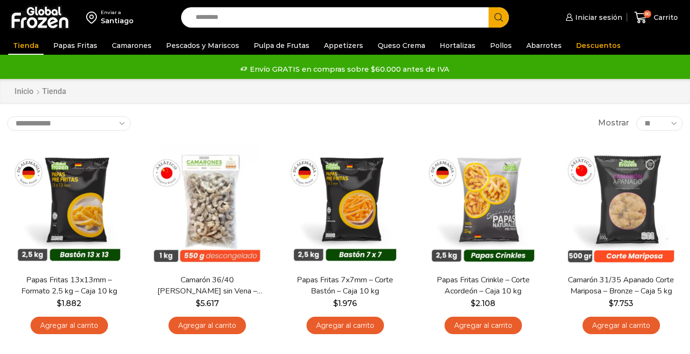  Describe the element at coordinates (498, 17) in the screenshot. I see `button: Search button` at that location.